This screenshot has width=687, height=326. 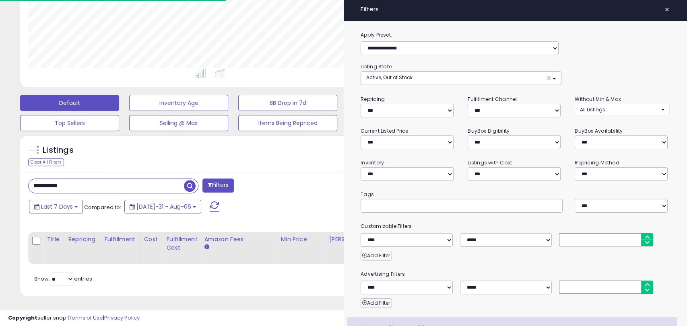 I want to click on small: Current Listed Price, so click(x=384, y=131).